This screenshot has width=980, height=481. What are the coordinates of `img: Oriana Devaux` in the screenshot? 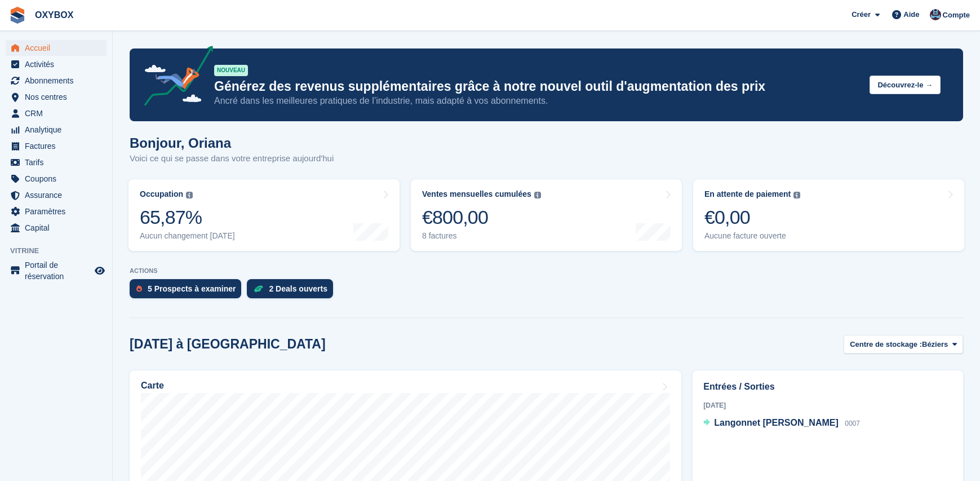 It's located at (936, 15).